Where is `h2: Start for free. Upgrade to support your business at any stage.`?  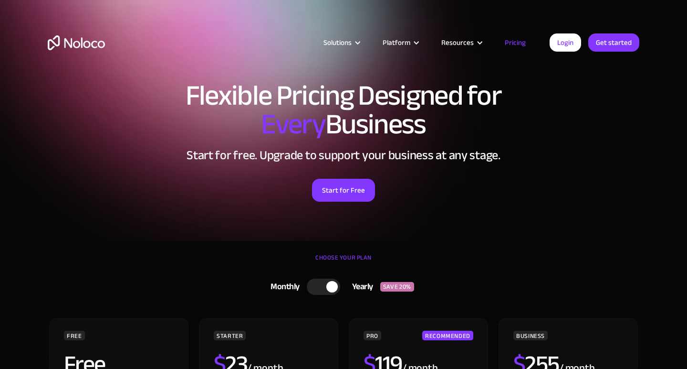 h2: Start for free. Upgrade to support your business at any stage. is located at coordinates (344, 155).